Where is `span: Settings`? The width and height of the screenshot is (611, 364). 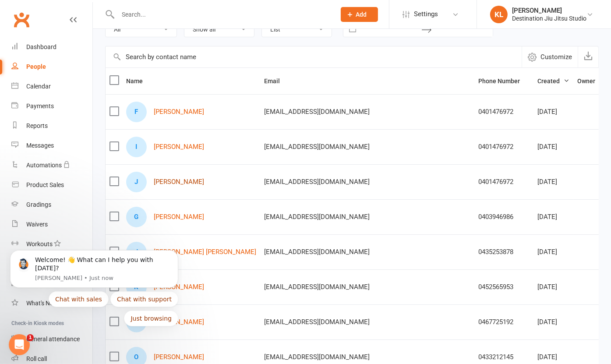
span: Settings is located at coordinates (426, 14).